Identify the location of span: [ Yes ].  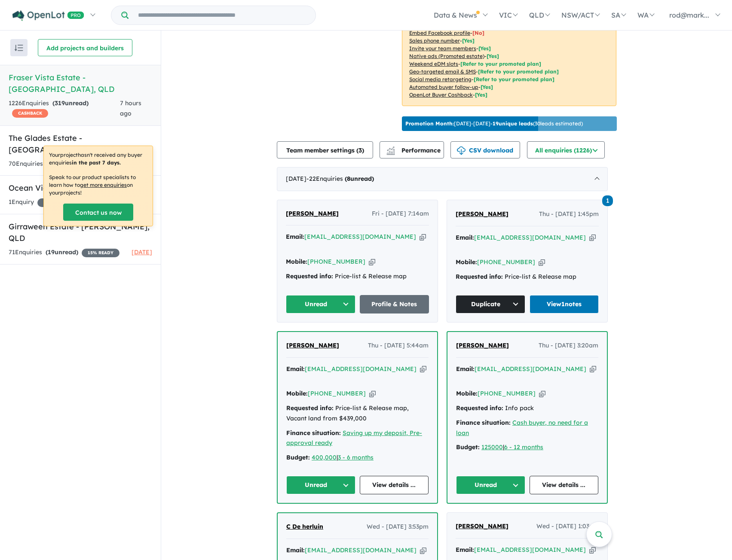
(484, 48).